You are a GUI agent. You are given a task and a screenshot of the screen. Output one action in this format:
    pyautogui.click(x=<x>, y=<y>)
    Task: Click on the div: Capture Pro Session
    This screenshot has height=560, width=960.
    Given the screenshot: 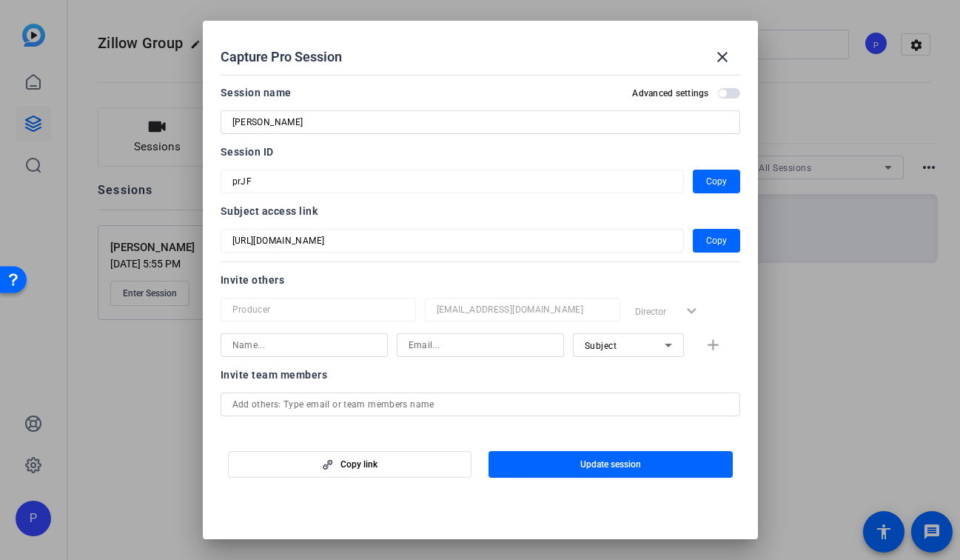 What is the action you would take?
    pyautogui.click(x=480, y=57)
    